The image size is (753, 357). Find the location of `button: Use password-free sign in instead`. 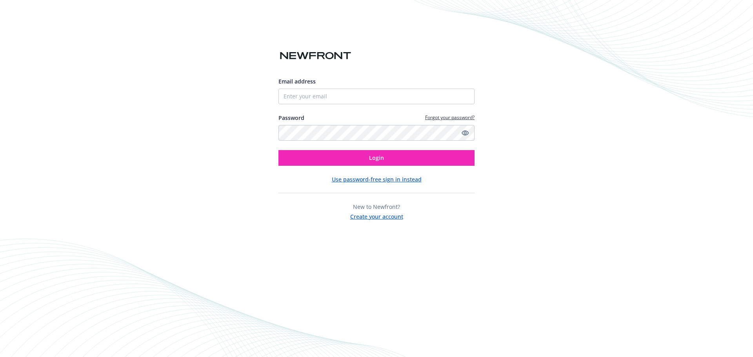

button: Use password-free sign in instead is located at coordinates (376, 179).